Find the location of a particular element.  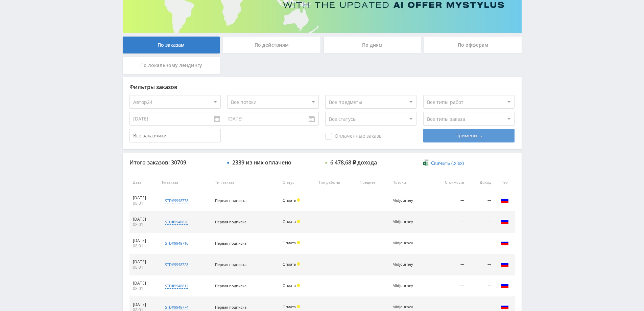

div: std#9948826 is located at coordinates (176, 222).